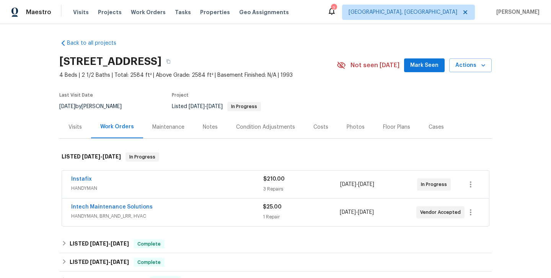 This screenshot has height=278, width=551. I want to click on button: Copy Address, so click(168, 62).